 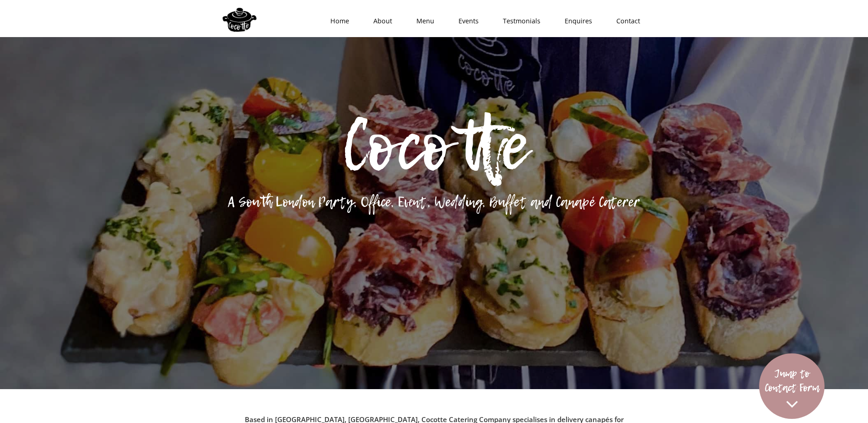 I want to click on a: Contact, so click(x=624, y=21).